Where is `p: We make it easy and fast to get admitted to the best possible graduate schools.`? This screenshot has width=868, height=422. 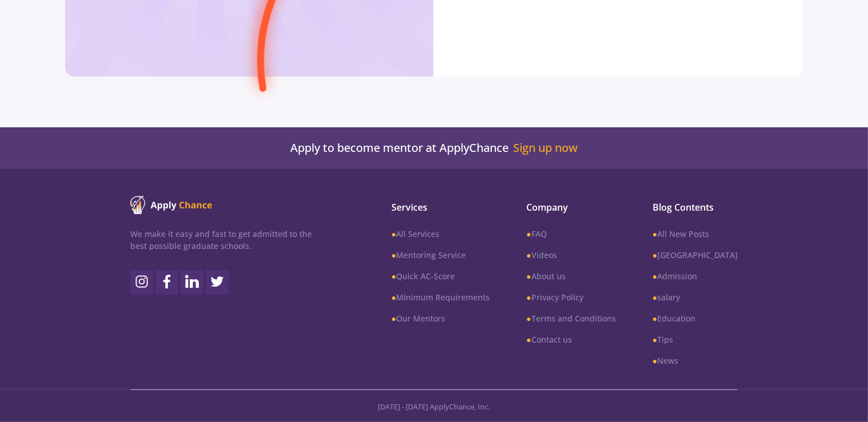
p: We make it easy and fast to get admitted to the best possible graduate schools. is located at coordinates (221, 240).